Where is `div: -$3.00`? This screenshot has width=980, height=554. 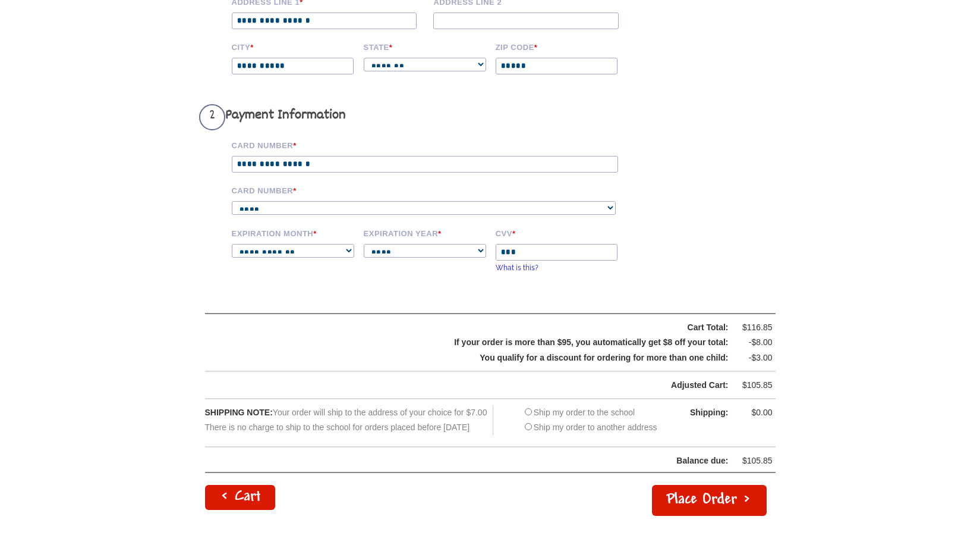
div: -$3.00 is located at coordinates (755, 358).